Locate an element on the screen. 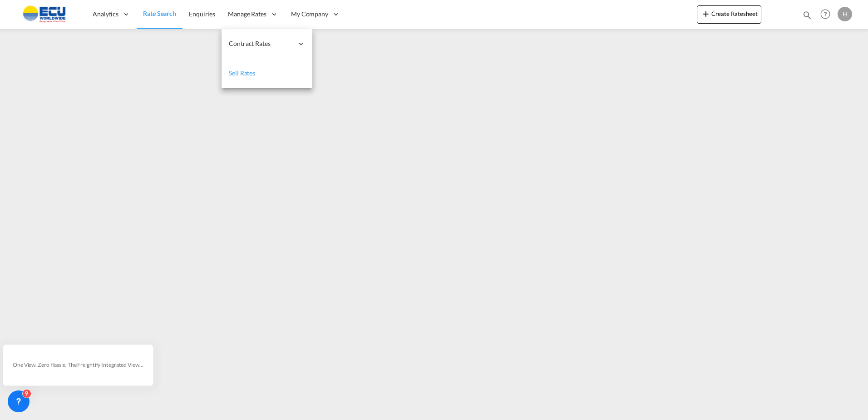  span: Contract Rates is located at coordinates (261, 43).